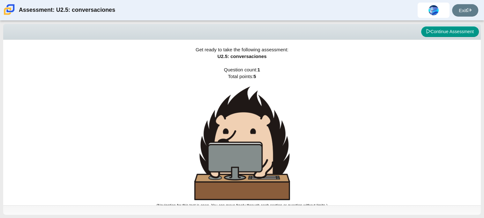 This screenshot has width=484, height=218. What do you see at coordinates (465, 10) in the screenshot?
I see `a: Exit` at bounding box center [465, 10].